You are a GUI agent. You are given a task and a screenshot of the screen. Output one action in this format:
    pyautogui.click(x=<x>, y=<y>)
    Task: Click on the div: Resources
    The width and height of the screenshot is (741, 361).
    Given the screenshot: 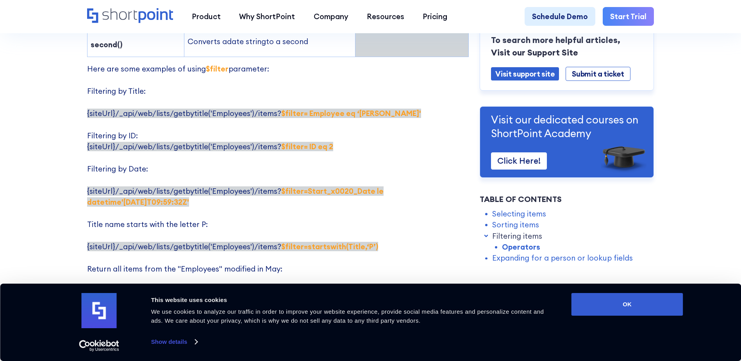 What is the action you would take?
    pyautogui.click(x=386, y=16)
    